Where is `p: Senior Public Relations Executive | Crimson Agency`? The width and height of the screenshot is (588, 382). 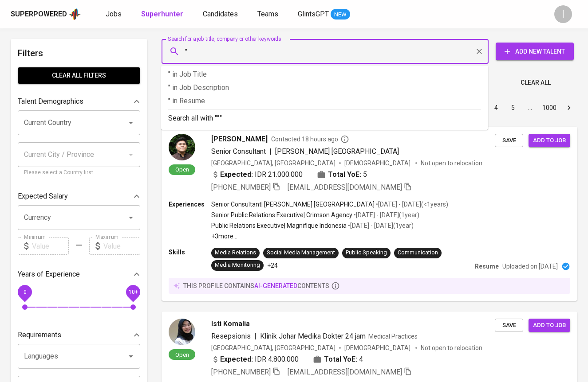
p: Senior Public Relations Executive | Crimson Agency is located at coordinates (282, 215).